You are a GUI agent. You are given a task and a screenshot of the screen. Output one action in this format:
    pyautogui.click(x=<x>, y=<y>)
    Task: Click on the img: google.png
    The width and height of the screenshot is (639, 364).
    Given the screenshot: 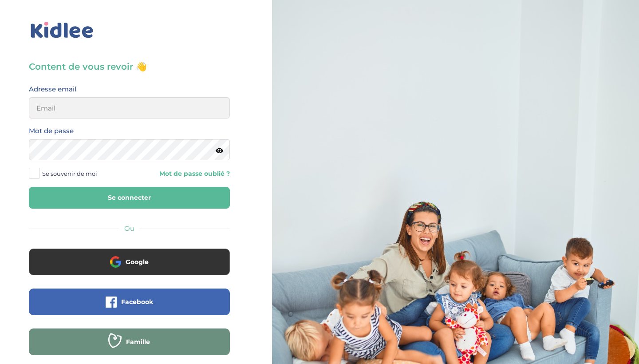 What is the action you would take?
    pyautogui.click(x=115, y=262)
    